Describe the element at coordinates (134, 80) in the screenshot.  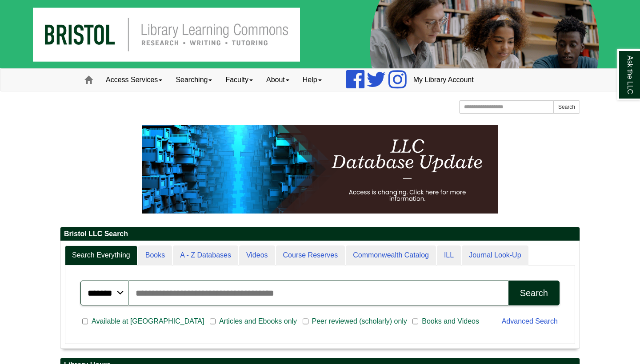
I see `a: Access Services` at that location.